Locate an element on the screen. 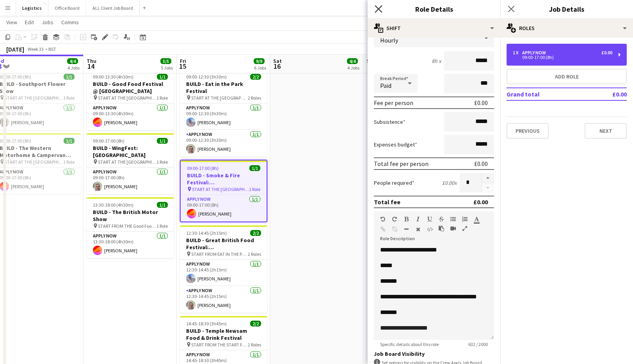 Image resolution: width=633 pixels, height=364 pixels. button: Fullscreen is located at coordinates (465, 228).